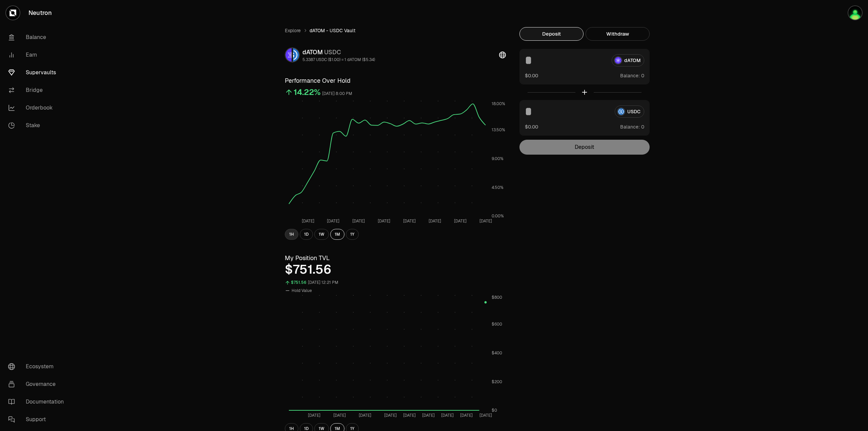 Image resolution: width=868 pixels, height=431 pixels. What do you see at coordinates (339, 59) in the screenshot?
I see `div: 5.3387 USDC ($1.00) = 1 dATOM ($5.34)` at bounding box center [339, 59].